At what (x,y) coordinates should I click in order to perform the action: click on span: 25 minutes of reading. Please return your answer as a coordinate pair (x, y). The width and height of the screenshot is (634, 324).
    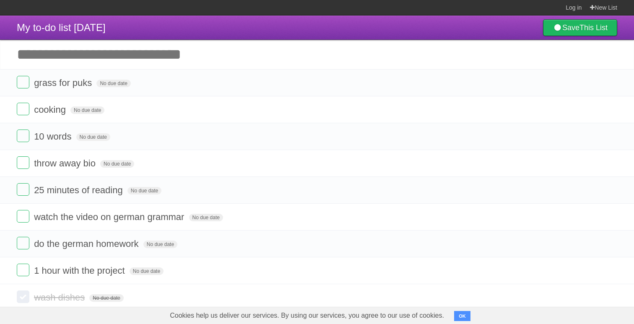
    Looking at the image, I should click on (79, 190).